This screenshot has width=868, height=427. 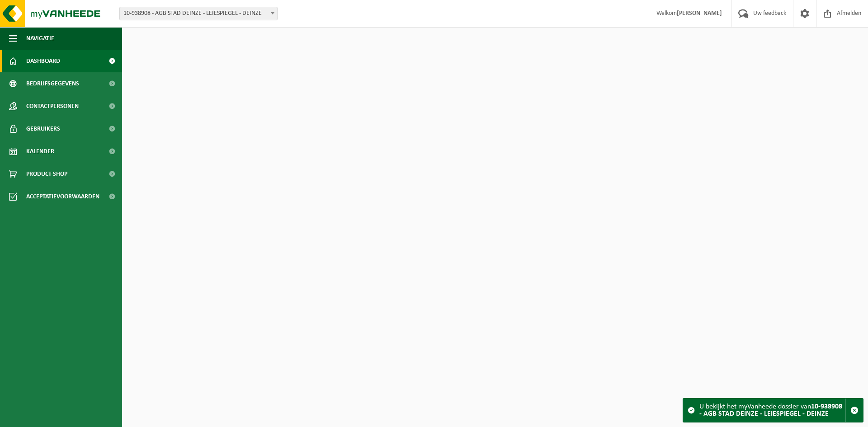 What do you see at coordinates (40, 39) in the screenshot?
I see `span: Navigatie` at bounding box center [40, 39].